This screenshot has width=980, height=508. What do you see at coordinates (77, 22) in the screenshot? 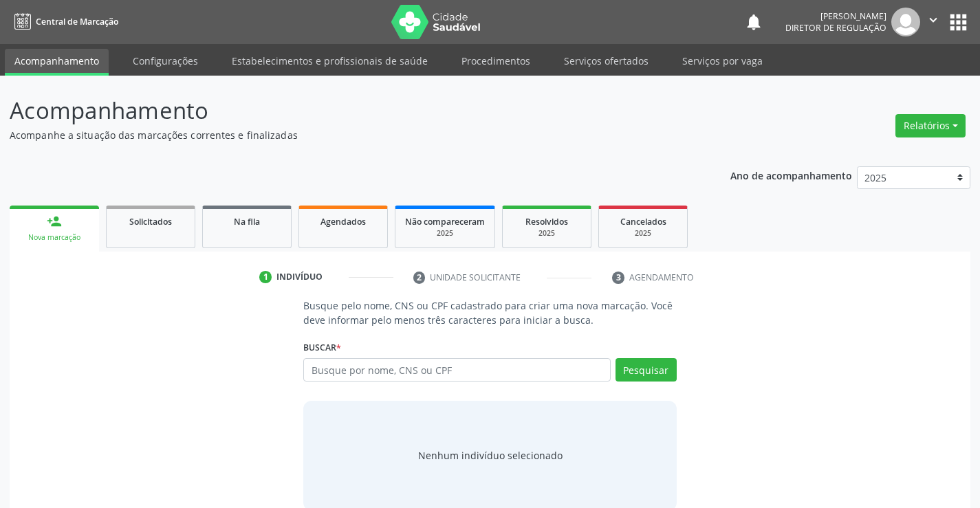
I see `span: Central de Marcação` at bounding box center [77, 22].